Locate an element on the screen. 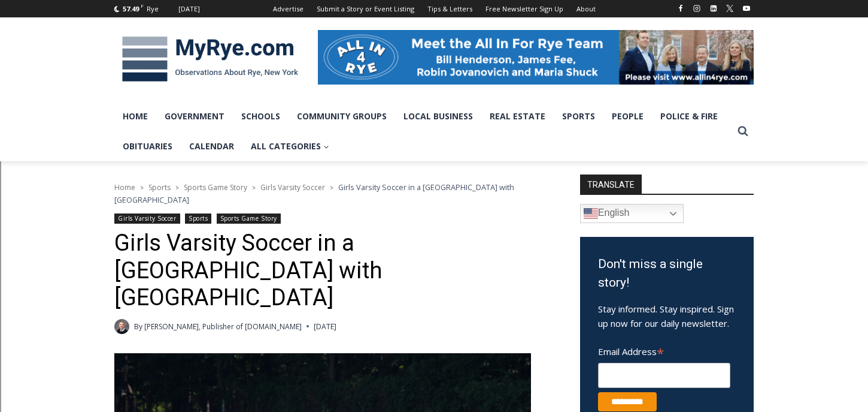 This screenshot has height=412, width=868. span: 57.49 is located at coordinates (131, 8).